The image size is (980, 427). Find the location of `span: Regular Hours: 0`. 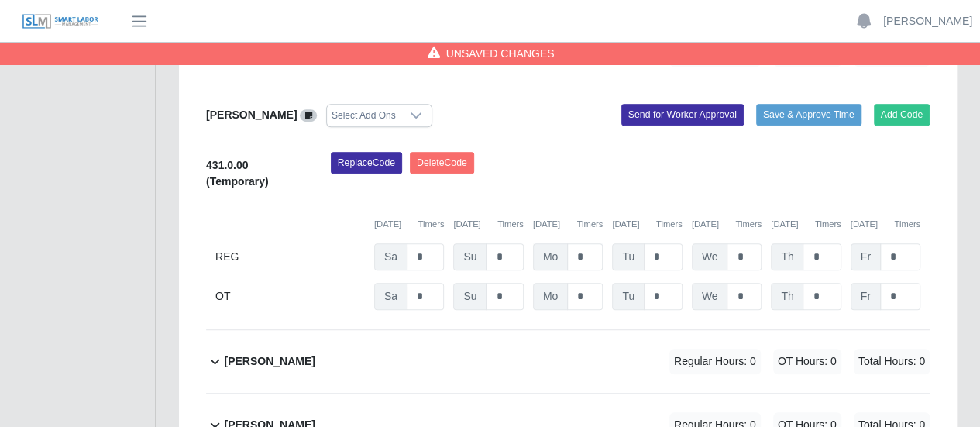

span: Regular Hours: 0 is located at coordinates (715, 361).